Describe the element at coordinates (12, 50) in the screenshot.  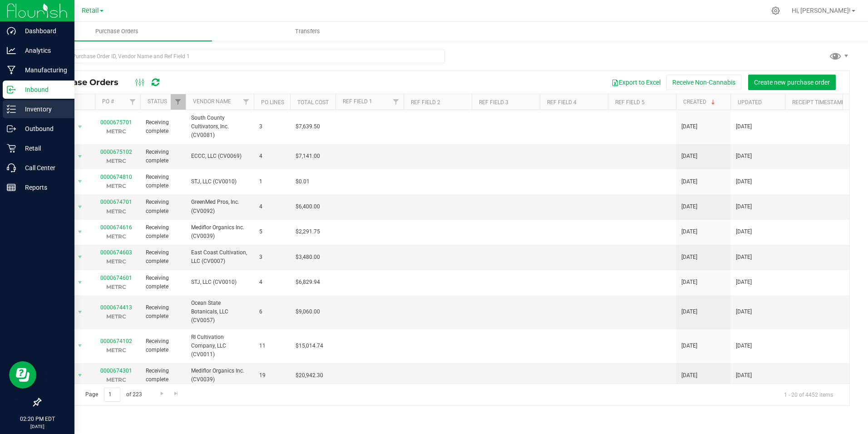
I see `inline-svg: Analytics` at that location.